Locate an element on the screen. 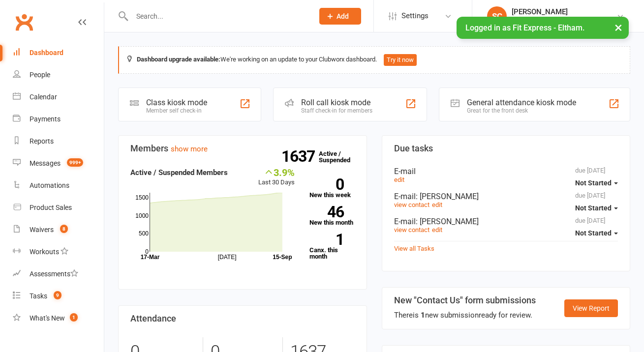  strong: Dashboard upgrade available: is located at coordinates (179, 59).